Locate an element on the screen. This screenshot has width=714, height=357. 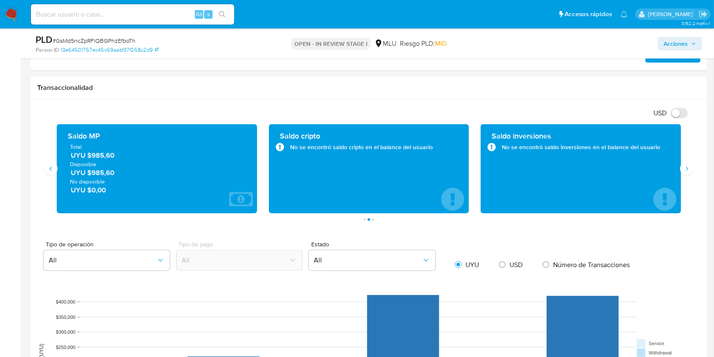
span: Alt is located at coordinates (199, 14).